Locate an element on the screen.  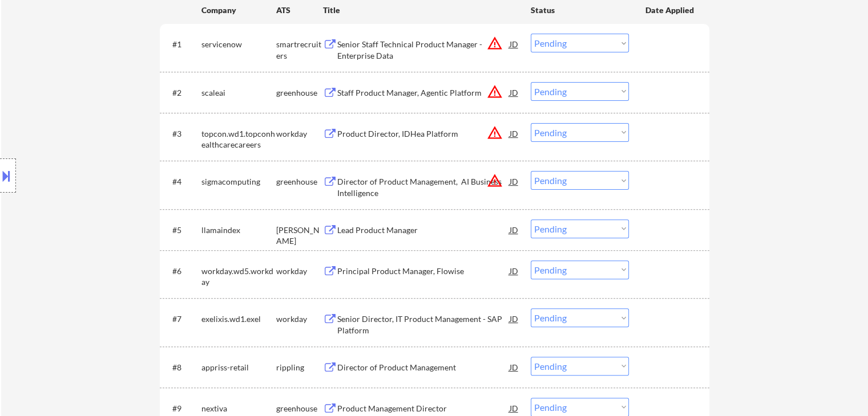
div: exelixis.wd1.exel is located at coordinates (239, 320).